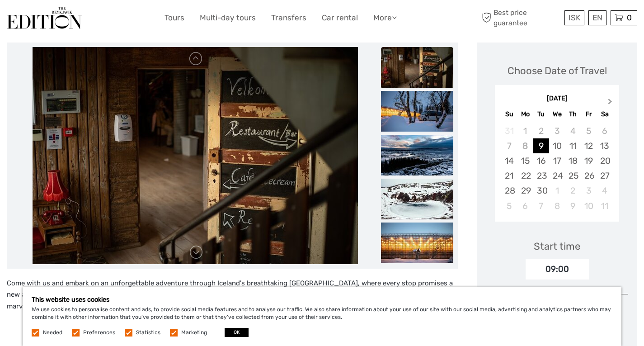 Image resolution: width=644 pixels, height=346 pixels. What do you see at coordinates (385, 17) in the screenshot?
I see `a: More` at bounding box center [385, 17].